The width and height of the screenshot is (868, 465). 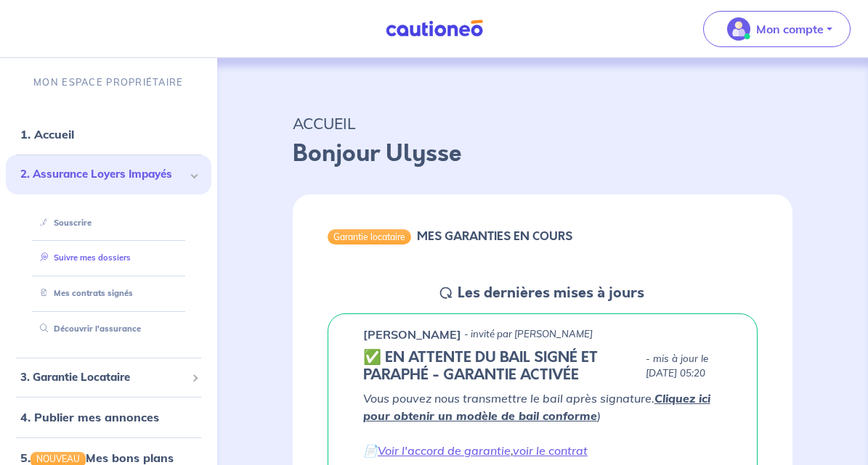 What do you see at coordinates (89, 417) in the screenshot?
I see `a: 4. Publier mes annonces` at bounding box center [89, 417].